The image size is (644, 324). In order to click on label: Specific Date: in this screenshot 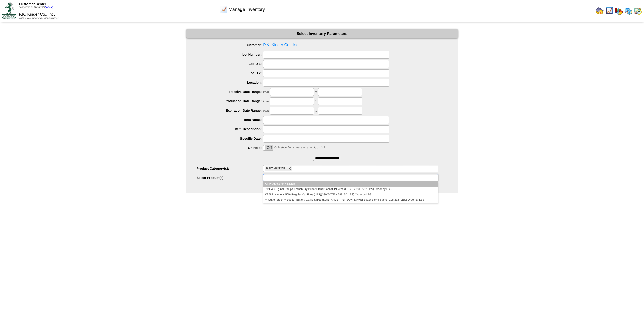, I will do `click(230, 138)`.